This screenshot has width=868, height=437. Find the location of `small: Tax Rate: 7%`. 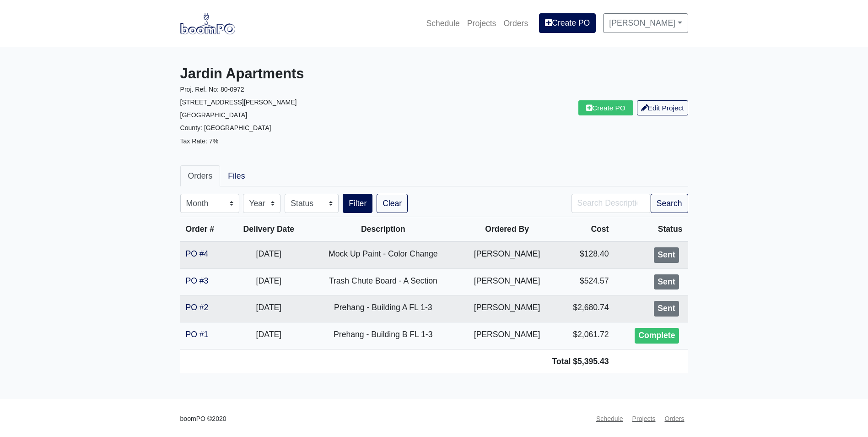

small: Tax Rate: 7% is located at coordinates (199, 141).